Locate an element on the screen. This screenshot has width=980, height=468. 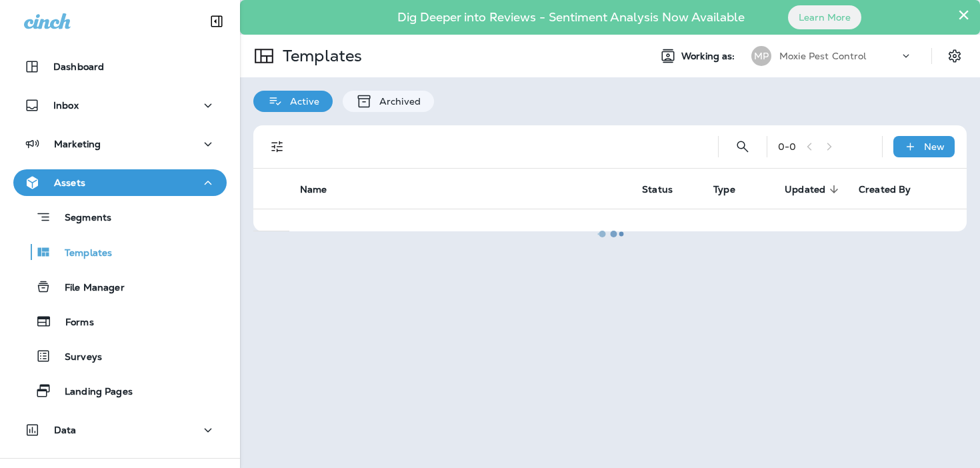
button: Collapse Sidebar is located at coordinates (217, 21).